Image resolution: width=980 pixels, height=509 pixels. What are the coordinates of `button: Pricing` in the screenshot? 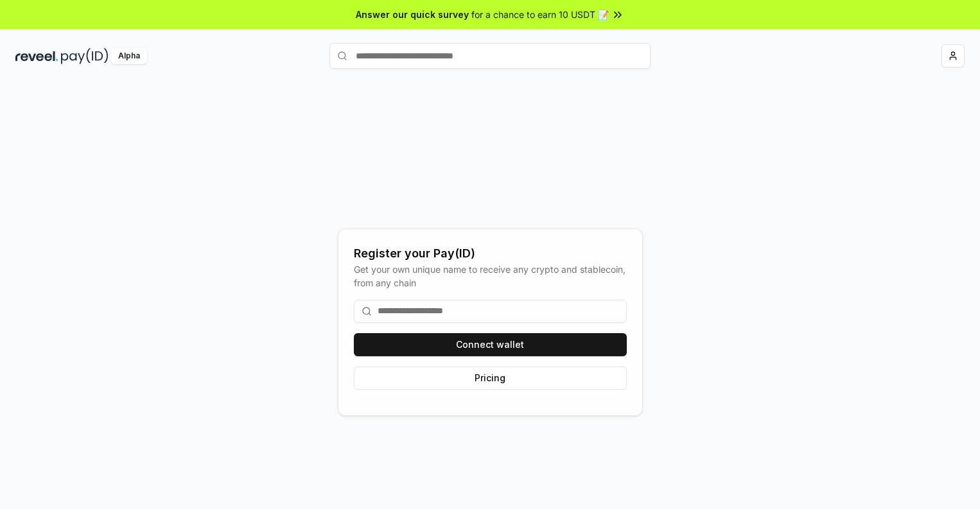 It's located at (490, 378).